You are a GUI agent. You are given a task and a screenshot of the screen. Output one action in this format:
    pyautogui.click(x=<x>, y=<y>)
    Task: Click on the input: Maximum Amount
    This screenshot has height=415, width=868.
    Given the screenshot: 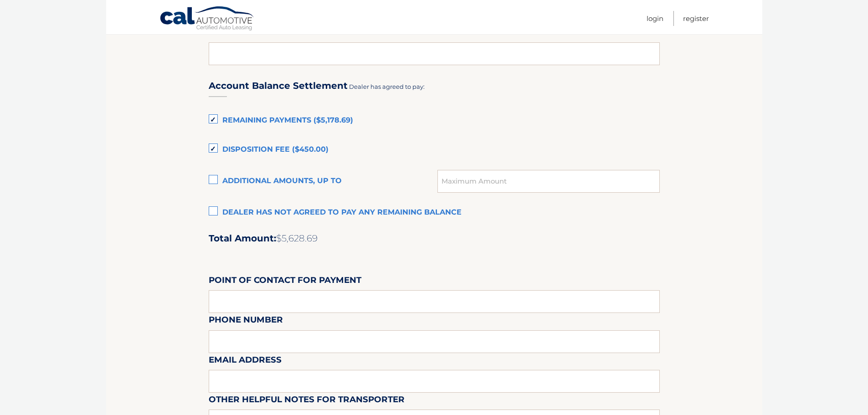 What is the action you would take?
    pyautogui.click(x=548, y=181)
    